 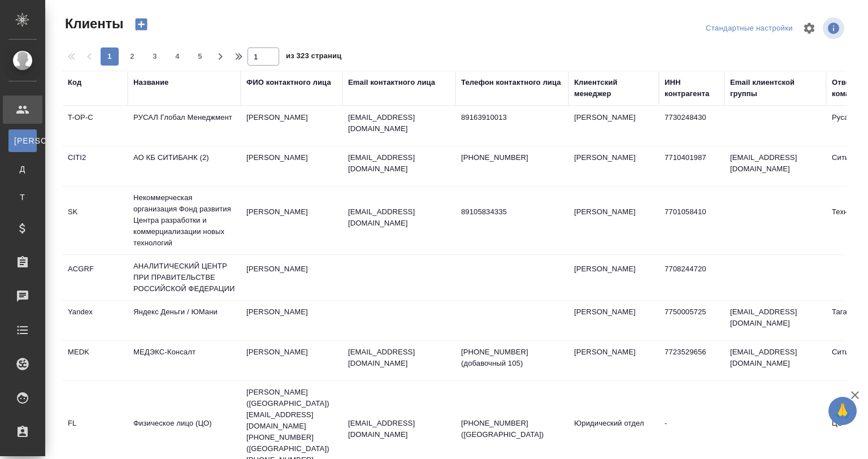 I want to click on div: ФИО контактного лица, so click(x=289, y=83).